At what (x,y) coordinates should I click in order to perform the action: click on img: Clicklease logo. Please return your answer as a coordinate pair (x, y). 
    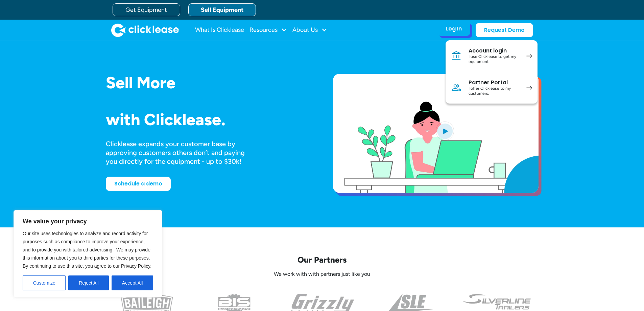
    Looking at the image, I should click on (145, 30).